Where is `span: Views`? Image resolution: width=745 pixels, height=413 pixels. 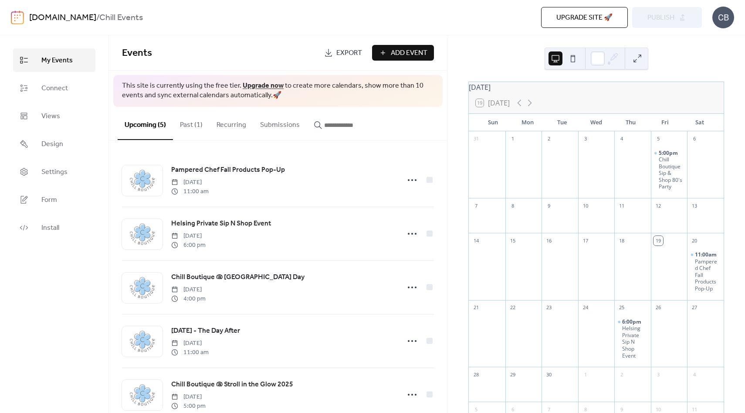 span: Views is located at coordinates (51, 116).